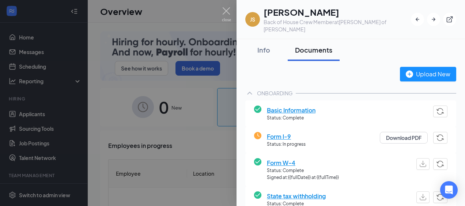 The image size is (465, 206). Describe the element at coordinates (296, 196) in the screenshot. I see `span: State tax withholding` at that location.